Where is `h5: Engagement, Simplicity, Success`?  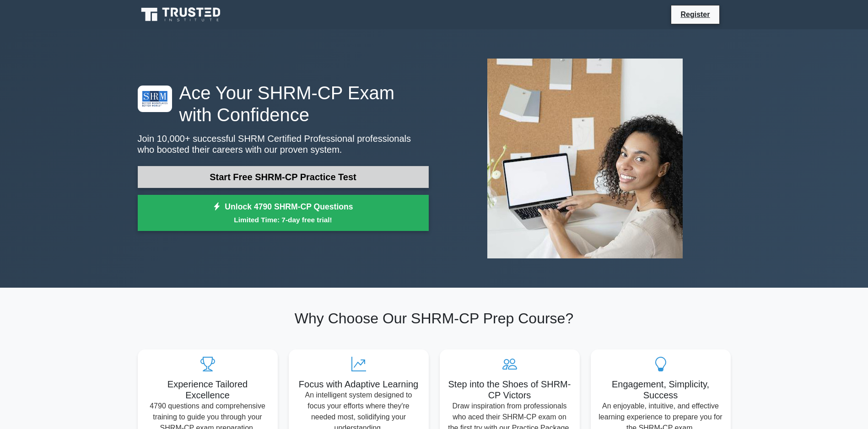
h5: Engagement, Simplicity, Success is located at coordinates (661, 390).